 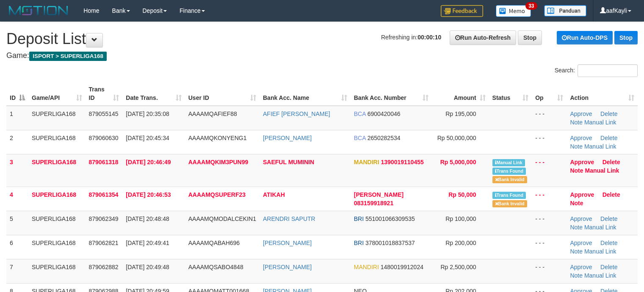 I want to click on td: 4, so click(x=17, y=199).